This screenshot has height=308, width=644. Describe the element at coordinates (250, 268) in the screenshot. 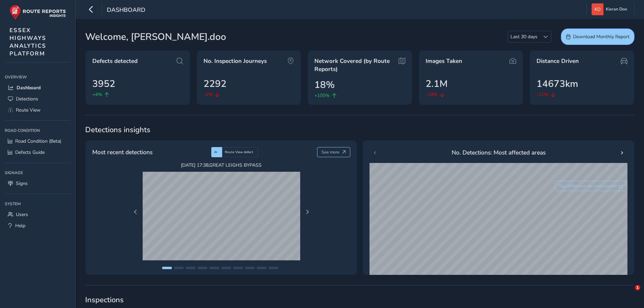

I see `button: Page 8` at that location.